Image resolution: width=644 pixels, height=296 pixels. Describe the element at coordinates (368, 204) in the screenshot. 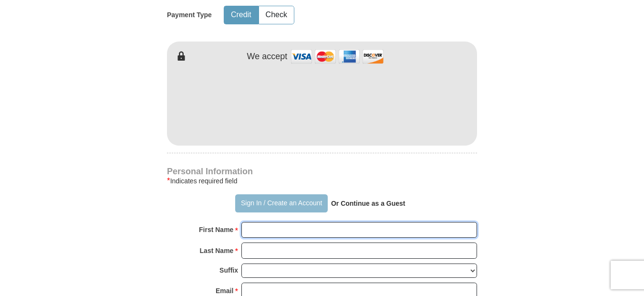

I see `strong: Or Continue as a Guest` at that location.